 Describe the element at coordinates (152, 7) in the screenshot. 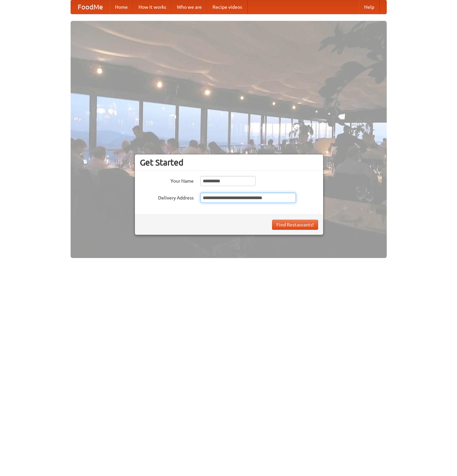

I see `a: How it works` at that location.